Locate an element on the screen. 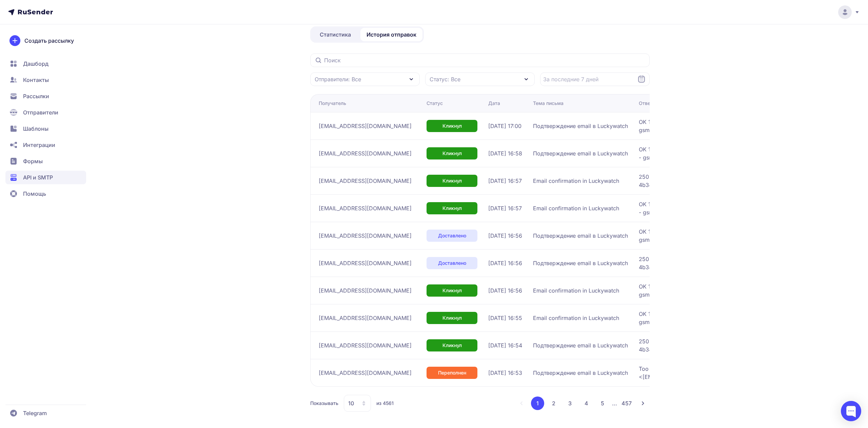 Image resolution: width=868 pixels, height=428 pixels. div: Статус is located at coordinates (434, 104).